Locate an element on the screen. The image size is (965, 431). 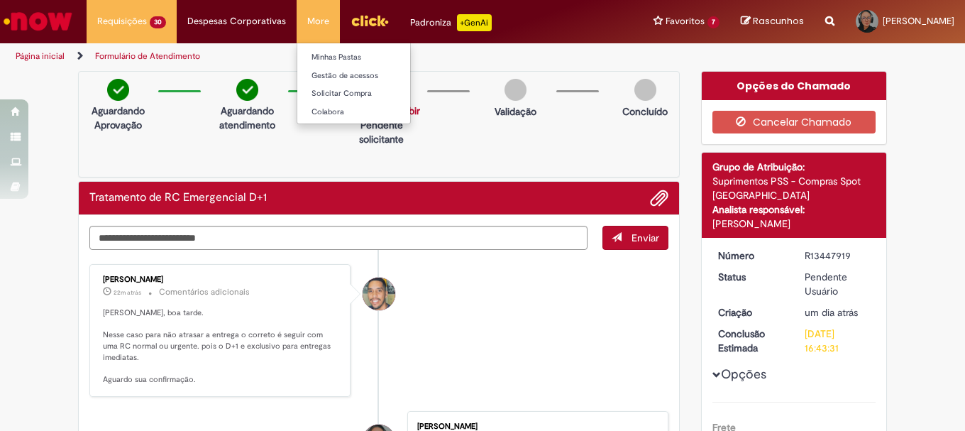
img: ServiceNow is located at coordinates (38, 21).